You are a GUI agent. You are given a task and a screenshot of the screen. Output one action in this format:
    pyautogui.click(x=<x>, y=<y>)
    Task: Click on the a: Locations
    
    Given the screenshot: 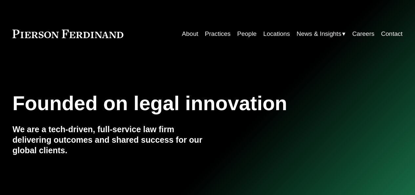 What is the action you would take?
    pyautogui.click(x=276, y=34)
    